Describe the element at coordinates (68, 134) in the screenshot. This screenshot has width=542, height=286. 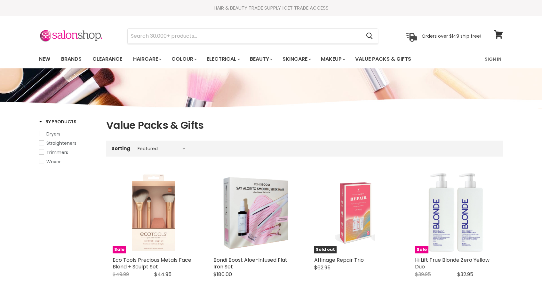
I see `a: Dryers` at that location.